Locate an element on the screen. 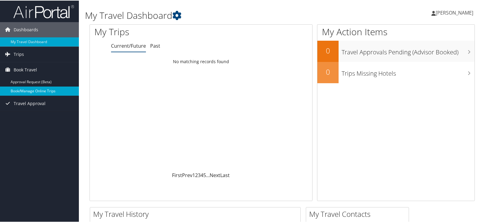 This screenshot has width=483, height=222. a: First is located at coordinates (177, 174).